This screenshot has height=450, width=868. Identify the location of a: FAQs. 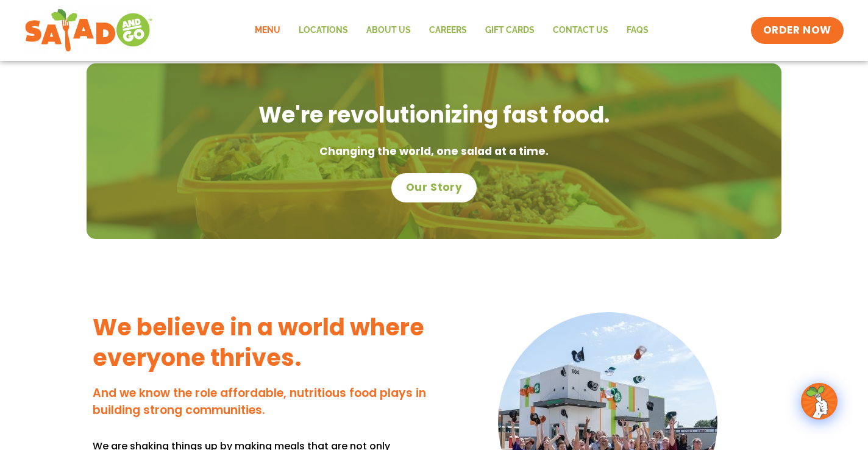
(638, 31).